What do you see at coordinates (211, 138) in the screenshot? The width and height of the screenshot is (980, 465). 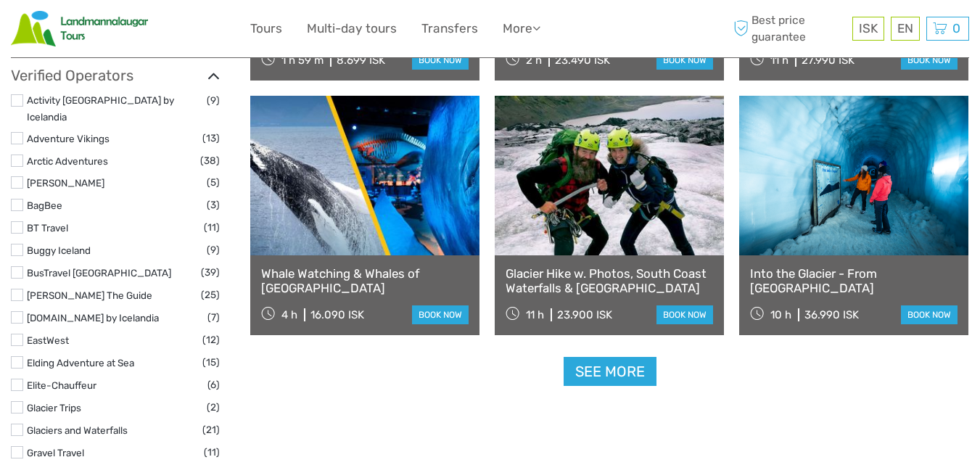 I see `span: (13)` at bounding box center [211, 138].